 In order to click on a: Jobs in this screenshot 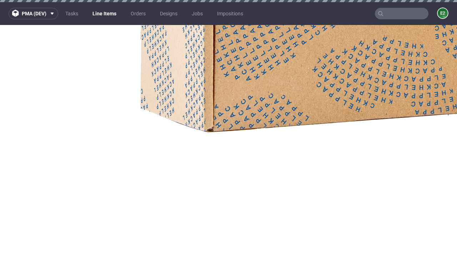, I will do `click(197, 14)`.